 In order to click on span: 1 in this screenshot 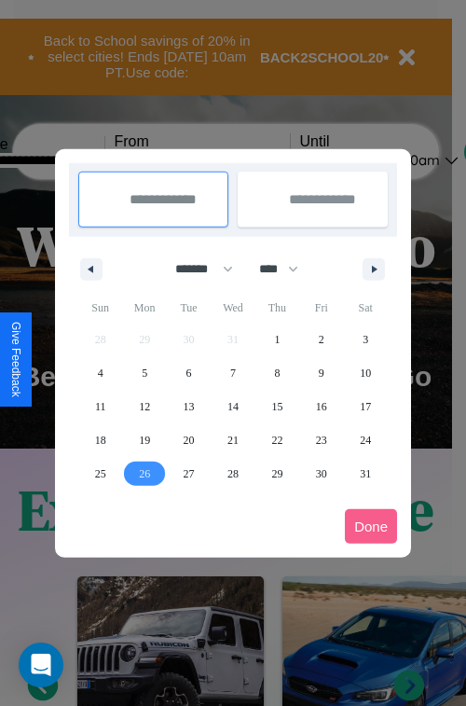, I will do `click(277, 340)`.